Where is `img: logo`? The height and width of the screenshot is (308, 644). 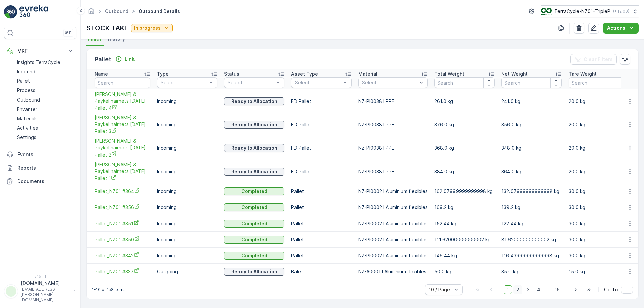
img: logo is located at coordinates (11, 12).